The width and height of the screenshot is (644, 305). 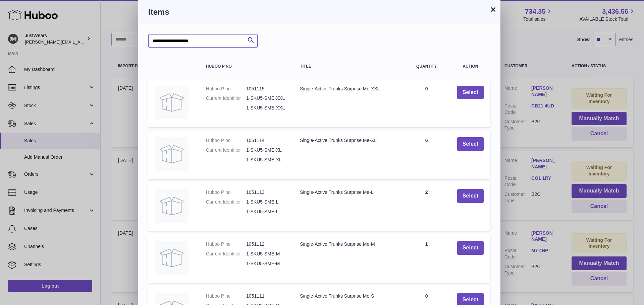 I want to click on dd: 1051113, so click(x=267, y=192).